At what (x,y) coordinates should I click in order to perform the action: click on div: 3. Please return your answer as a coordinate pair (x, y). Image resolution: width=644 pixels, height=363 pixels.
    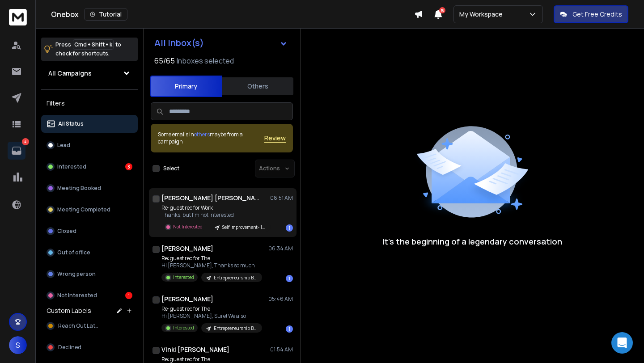
    Looking at the image, I should click on (129, 167).